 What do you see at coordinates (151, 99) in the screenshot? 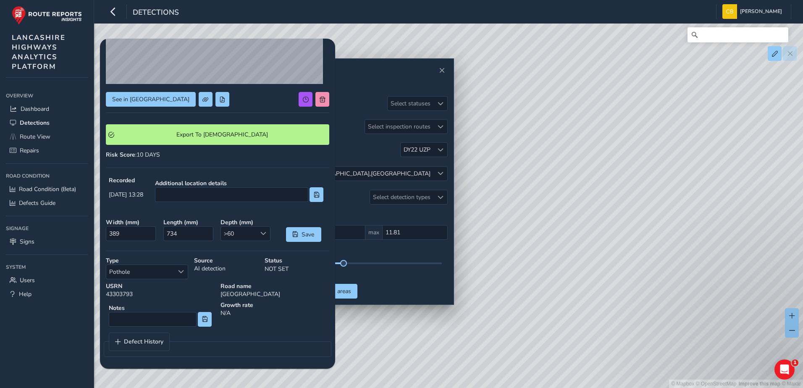
I see `a: See in Route View` at bounding box center [151, 99].